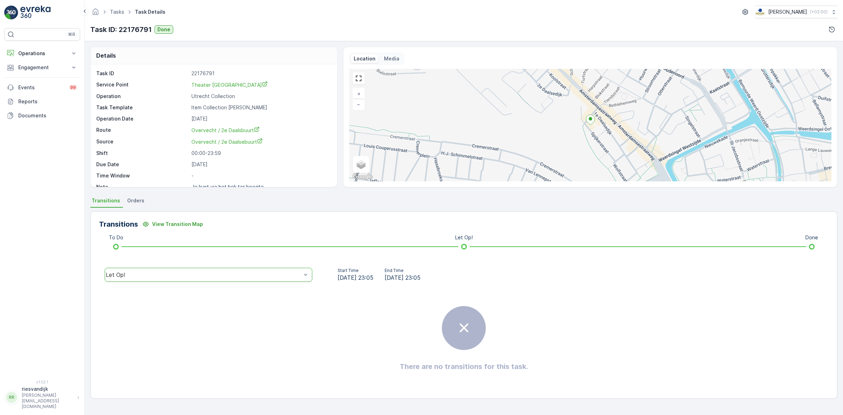 This screenshot has width=843, height=415. What do you see at coordinates (96, 13) in the screenshot?
I see `a: Homepage` at bounding box center [96, 13].